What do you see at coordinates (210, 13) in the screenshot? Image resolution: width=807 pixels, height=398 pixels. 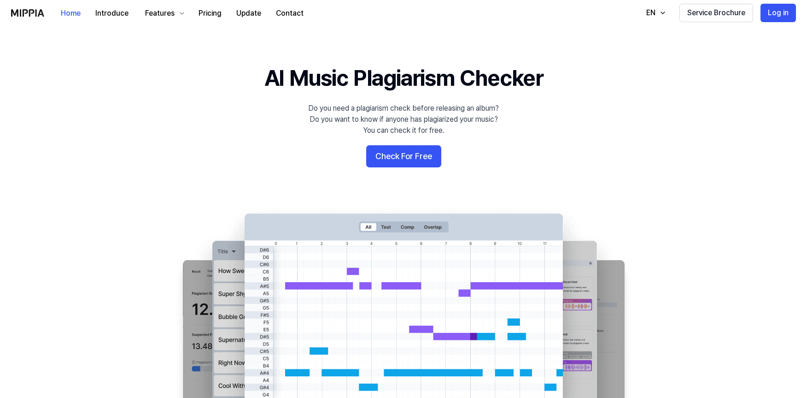 I see `button: Pricing` at bounding box center [210, 13].